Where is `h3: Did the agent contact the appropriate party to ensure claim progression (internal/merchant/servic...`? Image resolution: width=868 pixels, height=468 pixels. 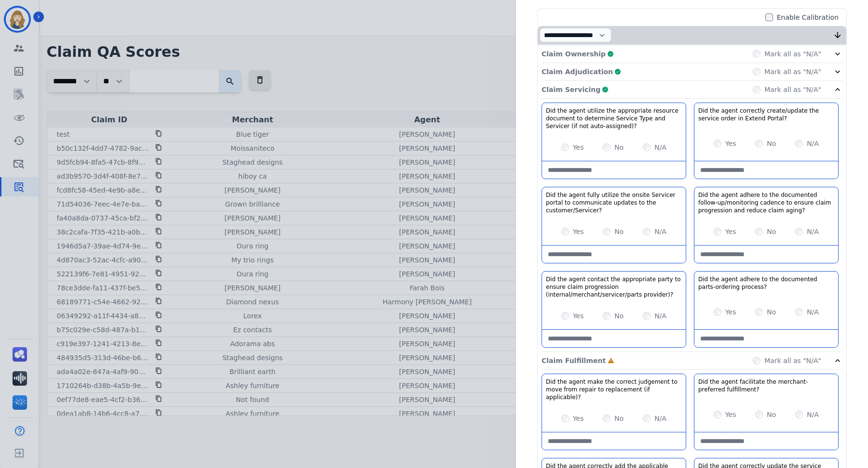 h3: Did the agent contact the appropriate party to ensure claim progression (internal/merchant/servic... is located at coordinates (614, 287).